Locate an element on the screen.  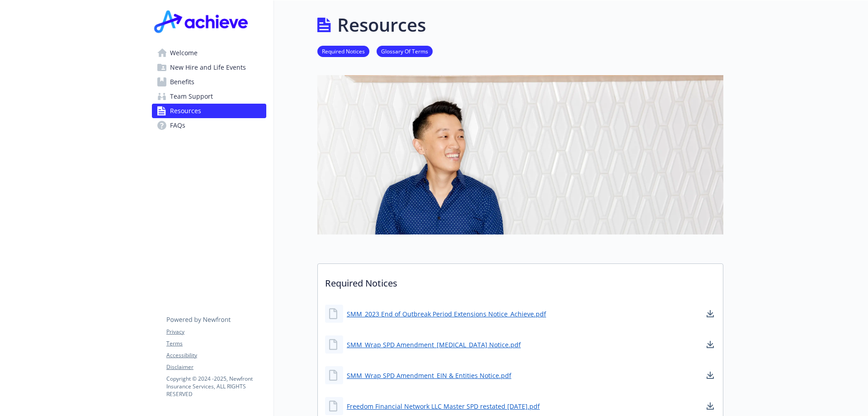
a: Resources is located at coordinates (209, 111).